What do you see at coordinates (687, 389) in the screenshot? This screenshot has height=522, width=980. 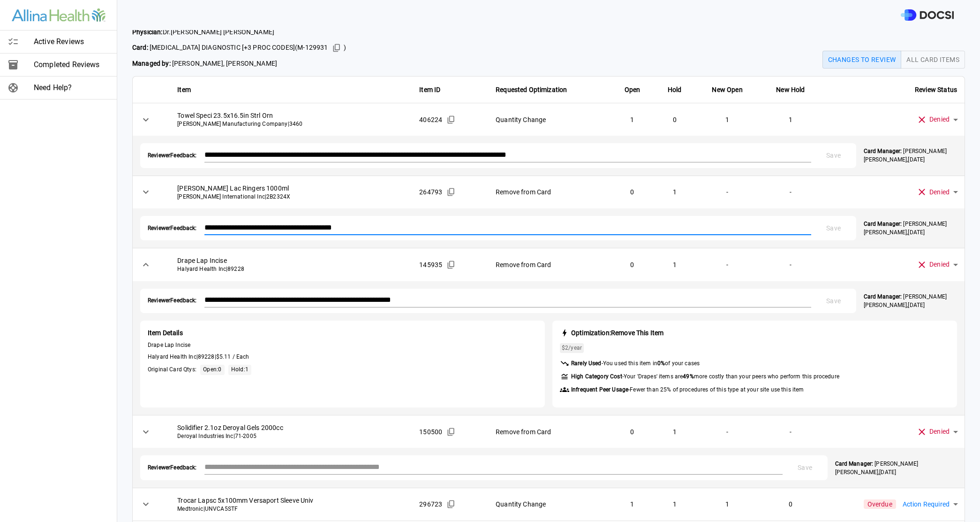 I see `span: - Fewer than 25% of procedures of this type at your site use this item` at bounding box center [687, 389].